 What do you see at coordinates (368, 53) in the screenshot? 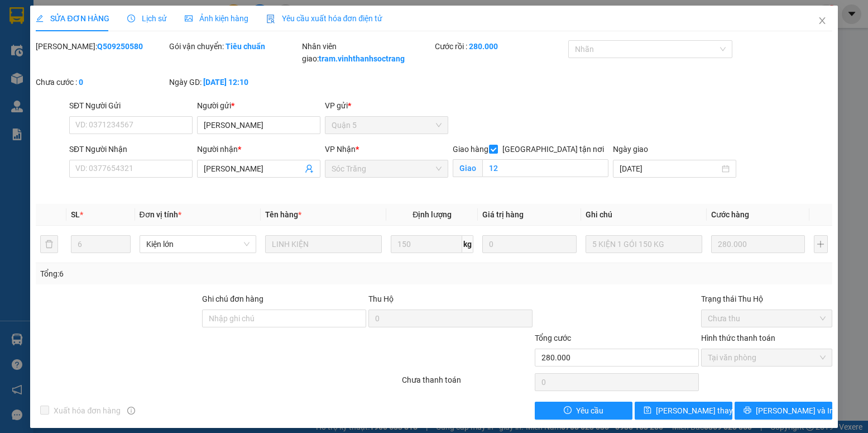
I see `div: Nhân viên giao:` at bounding box center [368, 53].